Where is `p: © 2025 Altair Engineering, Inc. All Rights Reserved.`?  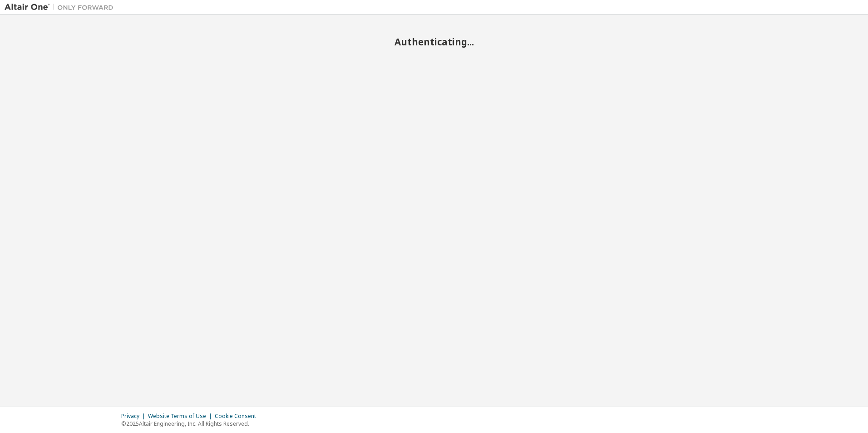 p: © 2025 Altair Engineering, Inc. All Rights Reserved. is located at coordinates (191, 424).